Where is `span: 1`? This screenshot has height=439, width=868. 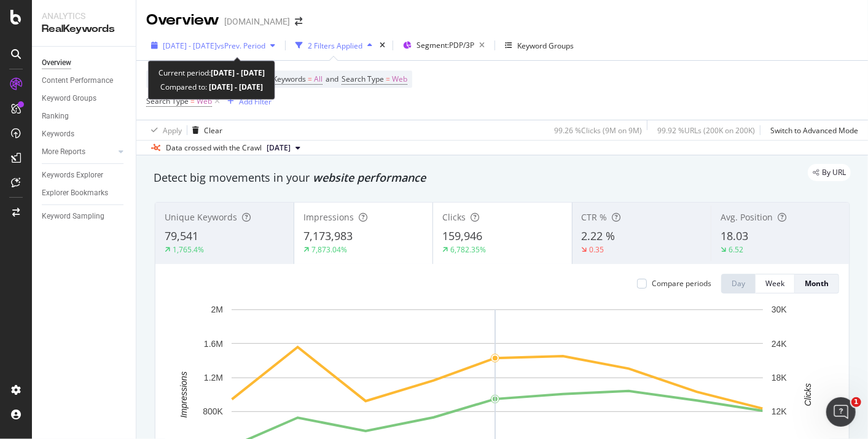 span: 1 is located at coordinates (856, 402).